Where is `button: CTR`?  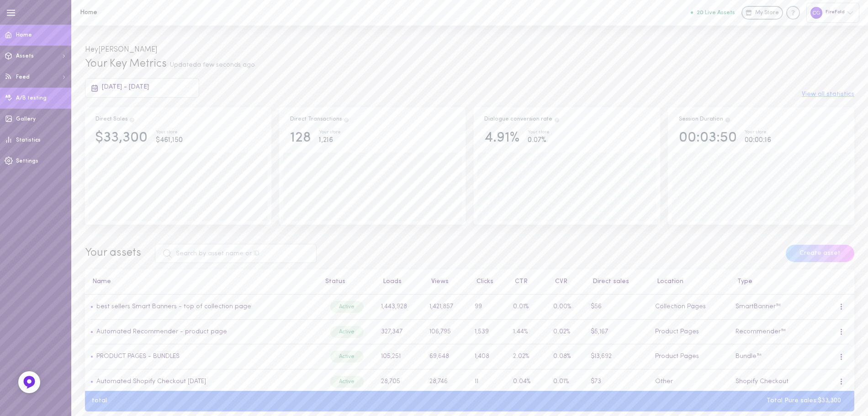
button: CTR is located at coordinates (519, 281).